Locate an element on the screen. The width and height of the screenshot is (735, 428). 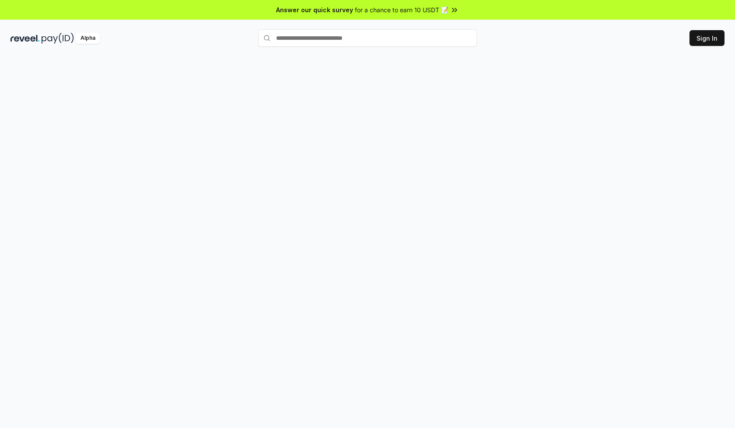
img: pay_id is located at coordinates (58, 38).